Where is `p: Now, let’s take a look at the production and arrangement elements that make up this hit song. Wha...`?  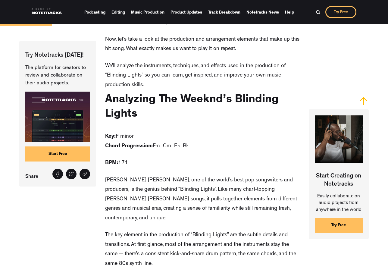 p: Now, let’s take a look at the production and arrangement elements that make up this hit song. Wha... is located at coordinates (202, 45).